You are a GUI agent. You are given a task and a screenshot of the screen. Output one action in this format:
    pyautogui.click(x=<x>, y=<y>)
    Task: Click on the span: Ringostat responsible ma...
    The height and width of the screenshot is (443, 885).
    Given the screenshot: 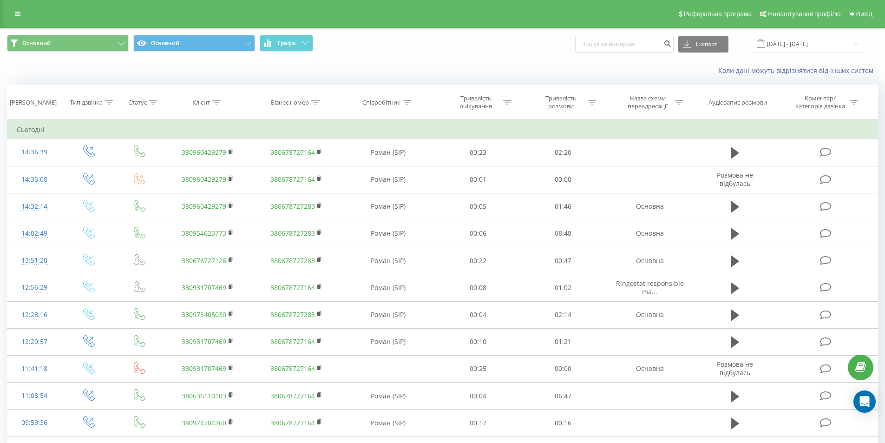 What is the action you would take?
    pyautogui.click(x=650, y=287)
    